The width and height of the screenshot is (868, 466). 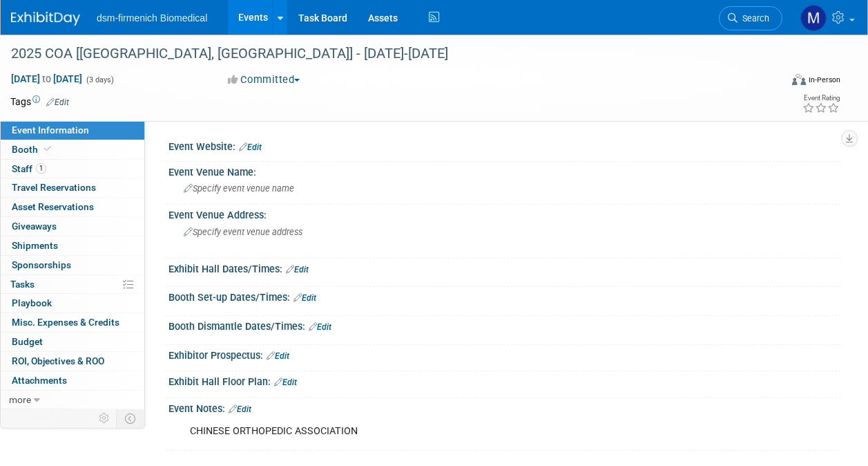 What do you see at coordinates (73, 322) in the screenshot?
I see `a: Misc. Expenses & Credits` at bounding box center [73, 322].